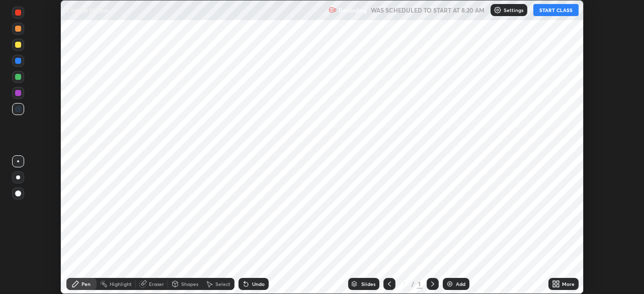  Describe the element at coordinates (223, 284) in the screenshot. I see `div: Select` at that location.